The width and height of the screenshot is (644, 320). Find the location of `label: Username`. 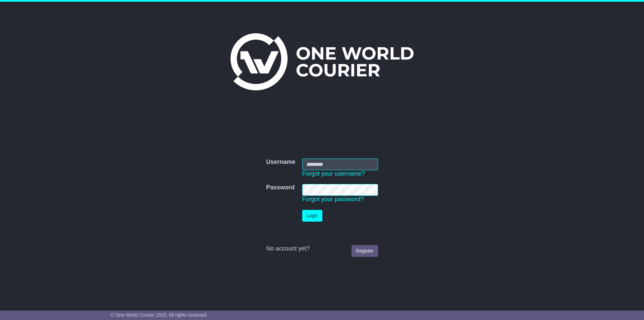

label: Username is located at coordinates (280, 162).